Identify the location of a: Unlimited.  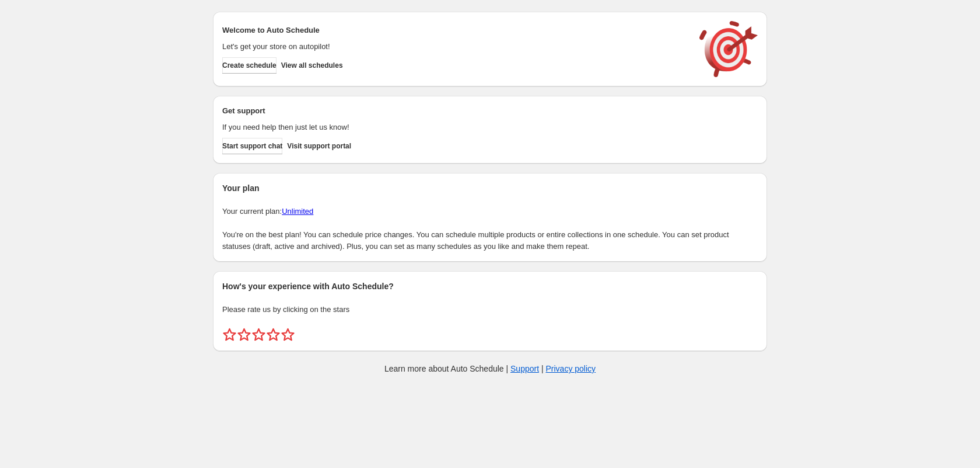
(298, 211).